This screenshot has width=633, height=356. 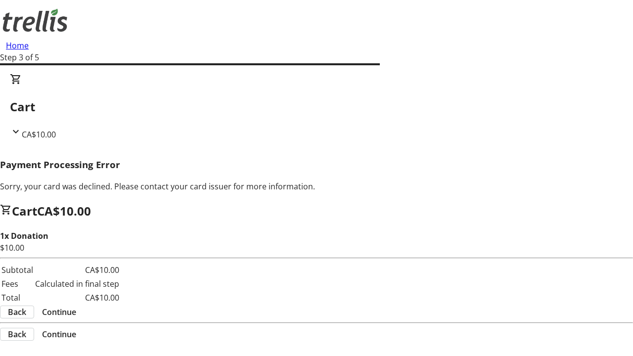 What do you see at coordinates (77, 284) in the screenshot?
I see `td: Calculated in final step` at bounding box center [77, 284].